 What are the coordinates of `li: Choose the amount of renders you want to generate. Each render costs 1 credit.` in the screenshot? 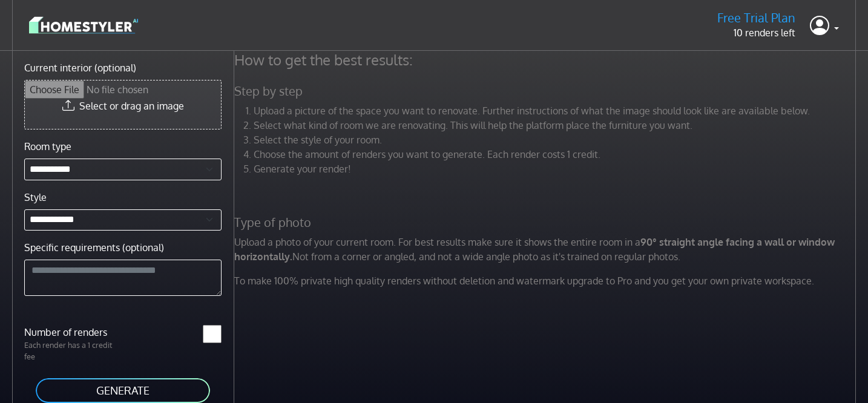 It's located at (556, 154).